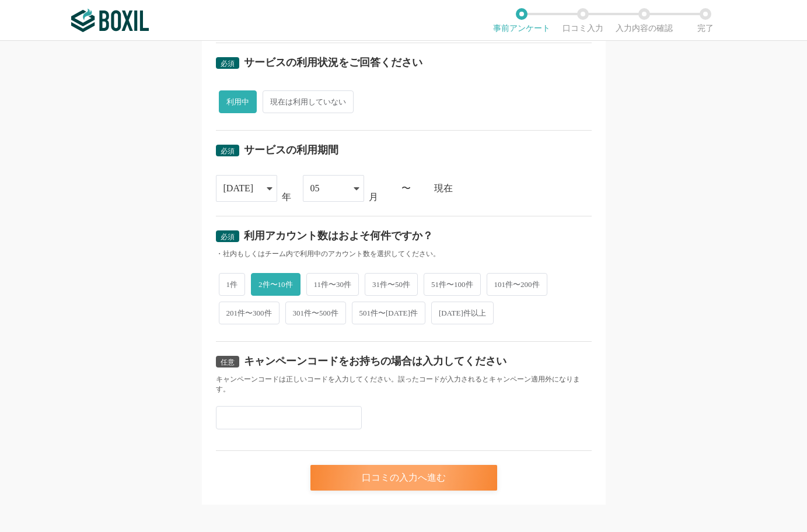 Image resolution: width=807 pixels, height=532 pixels. What do you see at coordinates (249, 313) in the screenshot?
I see `span: 201件〜300件` at bounding box center [249, 313].